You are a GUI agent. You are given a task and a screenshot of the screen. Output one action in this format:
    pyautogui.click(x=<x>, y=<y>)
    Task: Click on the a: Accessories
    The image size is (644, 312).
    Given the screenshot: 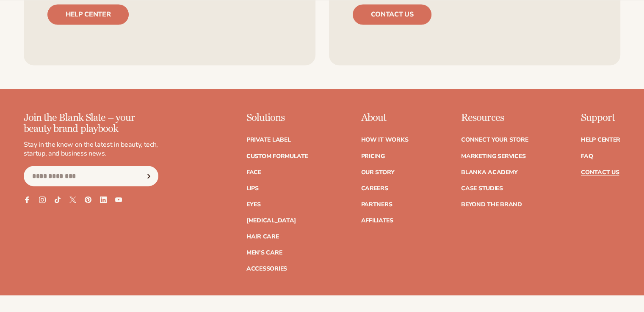 What is the action you would take?
    pyautogui.click(x=267, y=268)
    